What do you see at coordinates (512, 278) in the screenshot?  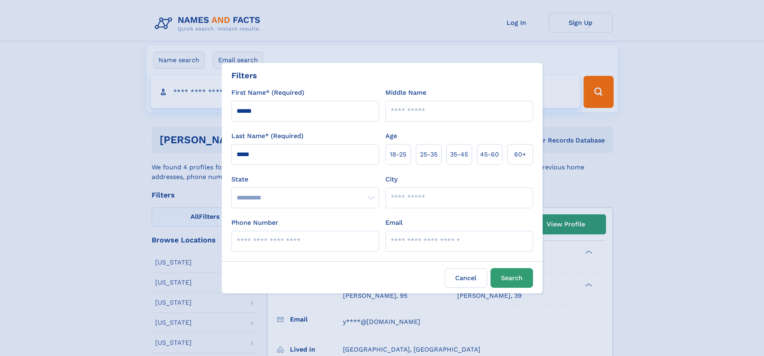 I see `button: Search` at bounding box center [512, 278].